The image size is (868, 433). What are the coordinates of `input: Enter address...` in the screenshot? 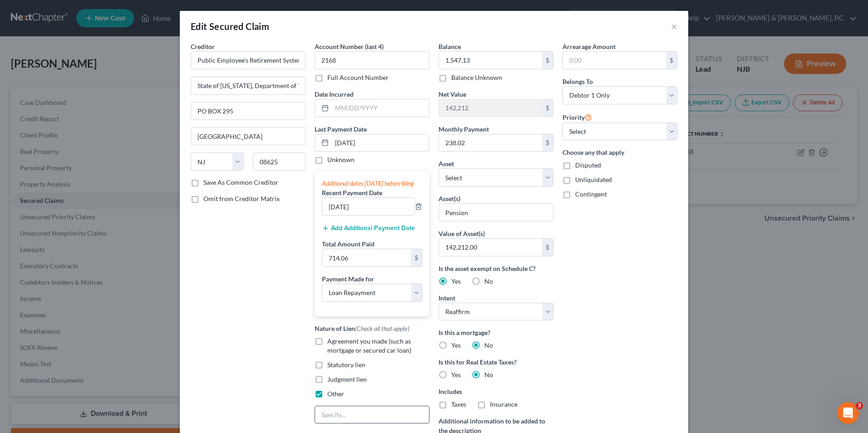 It's located at (248, 86).